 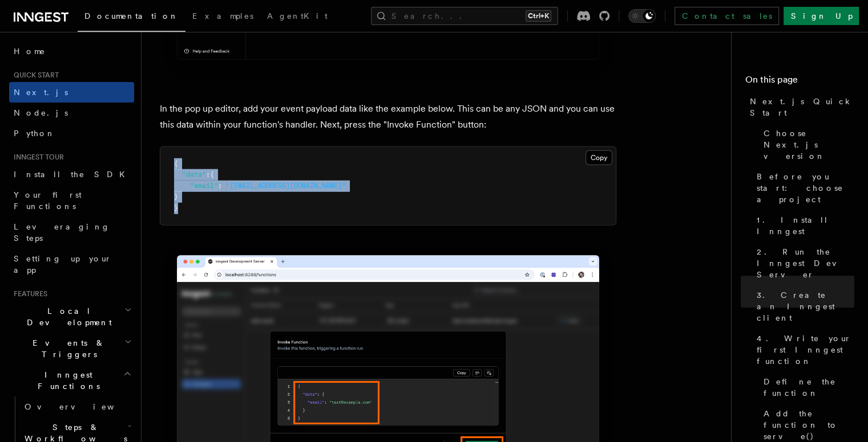 What do you see at coordinates (806, 387) in the screenshot?
I see `a: Define the function` at bounding box center [806, 387].